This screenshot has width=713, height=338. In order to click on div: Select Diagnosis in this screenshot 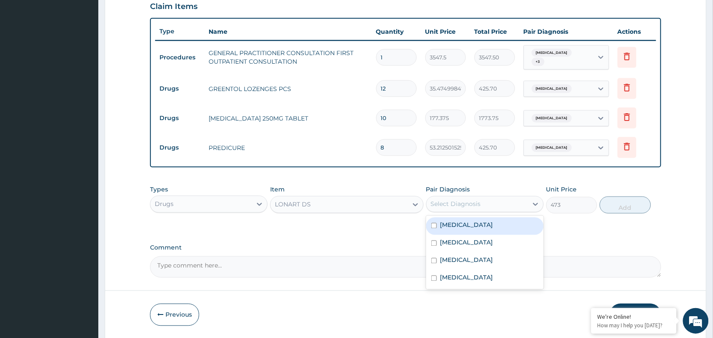, I will do `click(455, 204)`.